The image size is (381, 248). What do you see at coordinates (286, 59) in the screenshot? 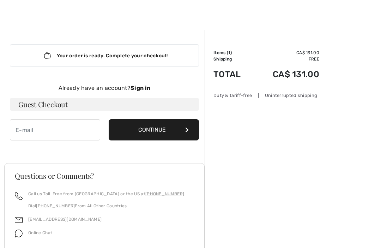
I see `td: Free` at bounding box center [286, 59].